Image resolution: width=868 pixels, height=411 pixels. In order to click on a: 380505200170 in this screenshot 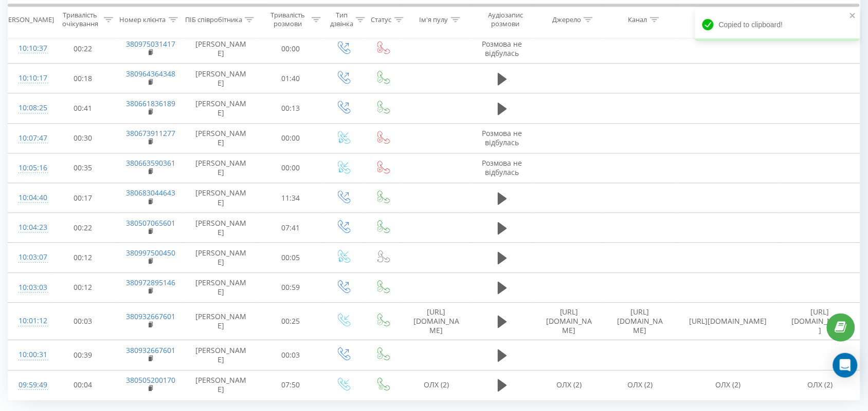, I will do `click(150, 380)`.